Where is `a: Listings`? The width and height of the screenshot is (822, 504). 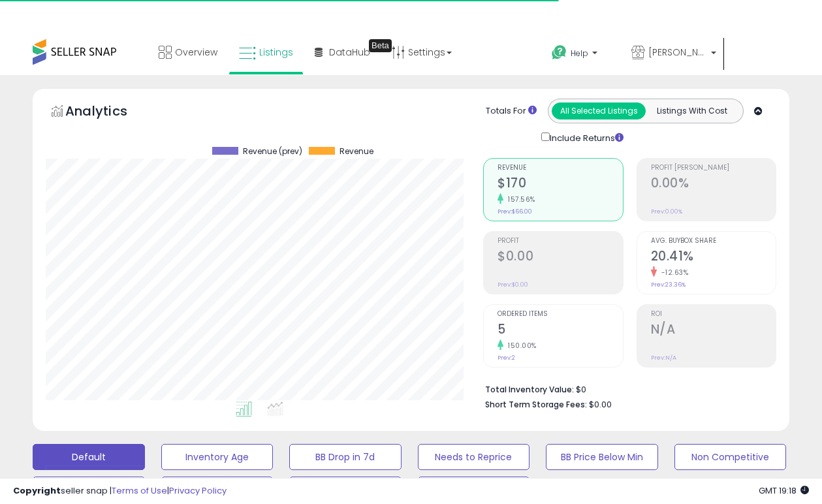 a: Listings is located at coordinates (266, 52).